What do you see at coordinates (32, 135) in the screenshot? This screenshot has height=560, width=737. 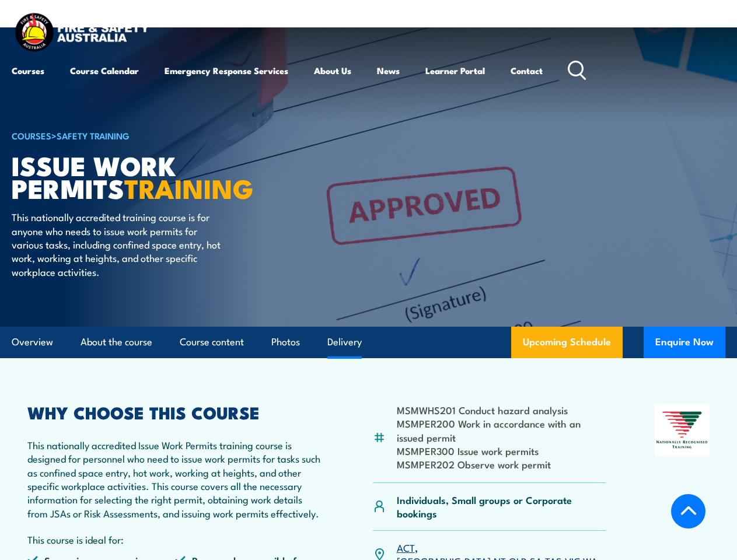 I see `a: COURSES` at bounding box center [32, 135].